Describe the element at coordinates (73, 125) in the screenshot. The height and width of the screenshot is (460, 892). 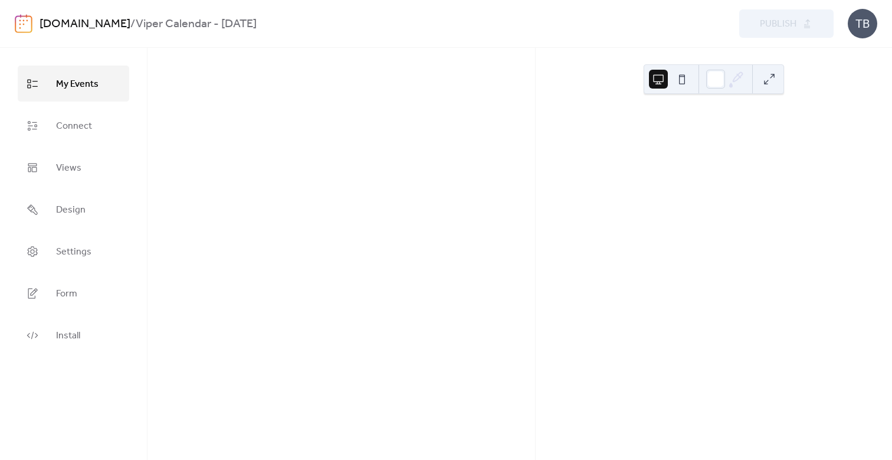
I see `a: Connect` at that location.